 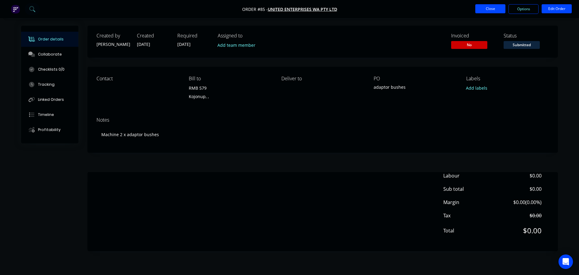 What do you see at coordinates (412, 88) in the screenshot?
I see `div: adaptor bushes` at bounding box center [412, 88].